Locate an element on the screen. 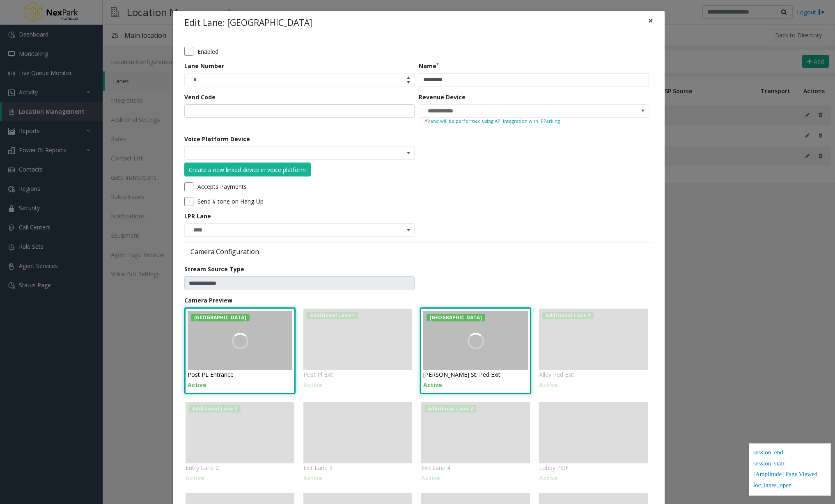  div: loc_lanes_open is located at coordinates (790, 486).